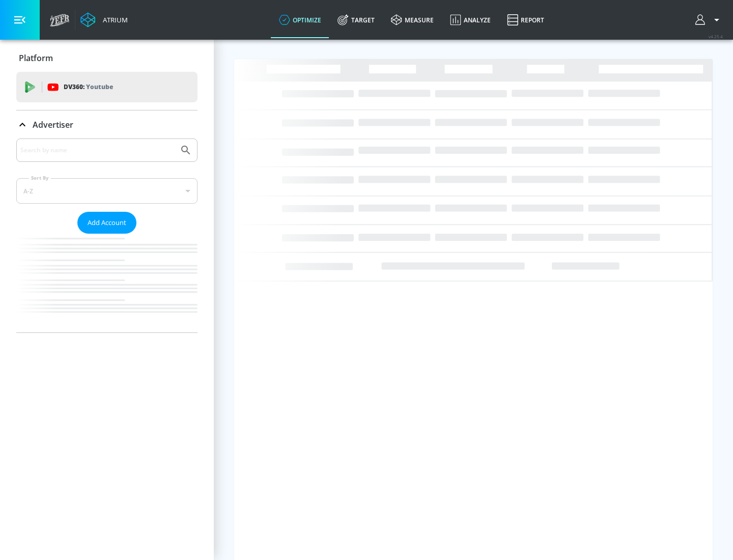 This screenshot has width=733, height=560. I want to click on p: Platform, so click(36, 58).